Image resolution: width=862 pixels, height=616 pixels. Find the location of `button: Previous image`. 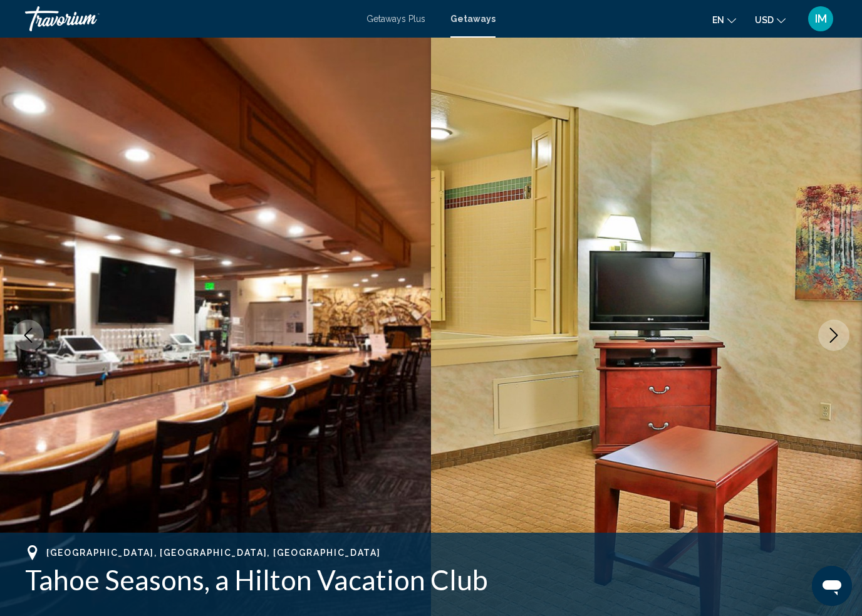

button: Previous image is located at coordinates (28, 335).